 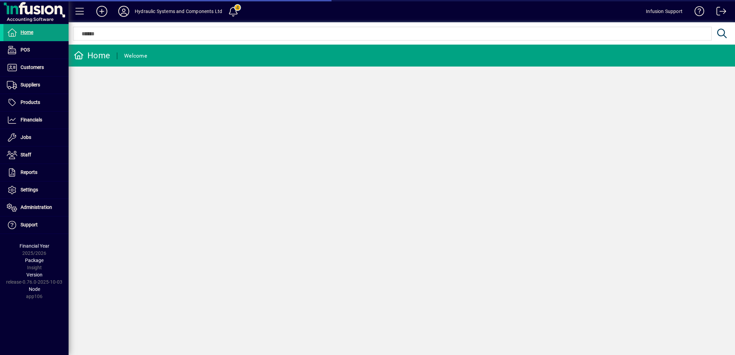 I want to click on span: Staff, so click(x=26, y=155).